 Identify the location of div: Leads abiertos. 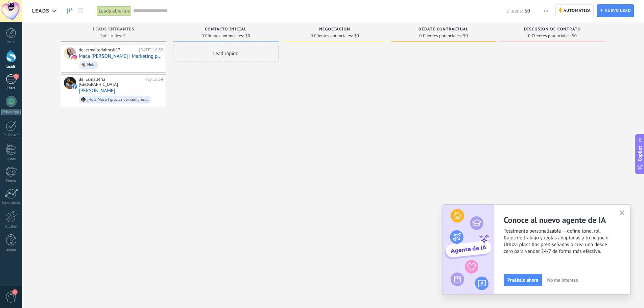
(114, 11).